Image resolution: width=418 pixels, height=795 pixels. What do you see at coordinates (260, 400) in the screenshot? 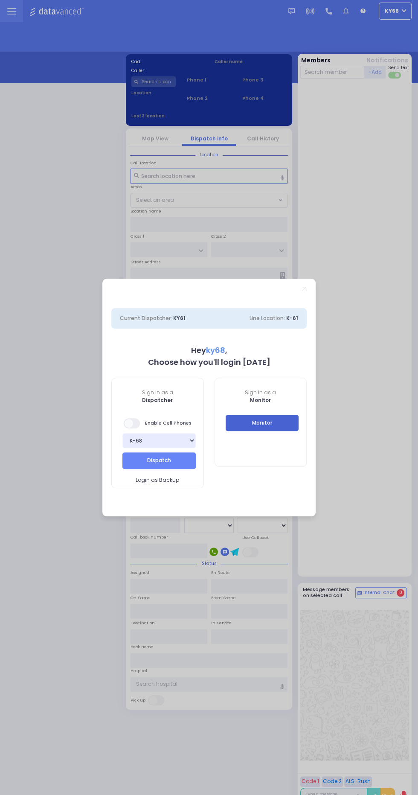
I see `b: Monitor` at bounding box center [260, 400].